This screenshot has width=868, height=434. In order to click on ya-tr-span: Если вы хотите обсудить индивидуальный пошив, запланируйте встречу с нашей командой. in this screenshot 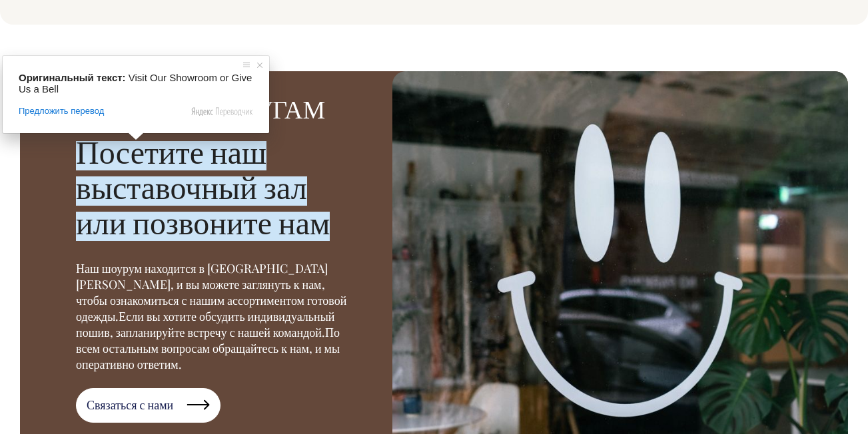, I will do `click(205, 324)`.